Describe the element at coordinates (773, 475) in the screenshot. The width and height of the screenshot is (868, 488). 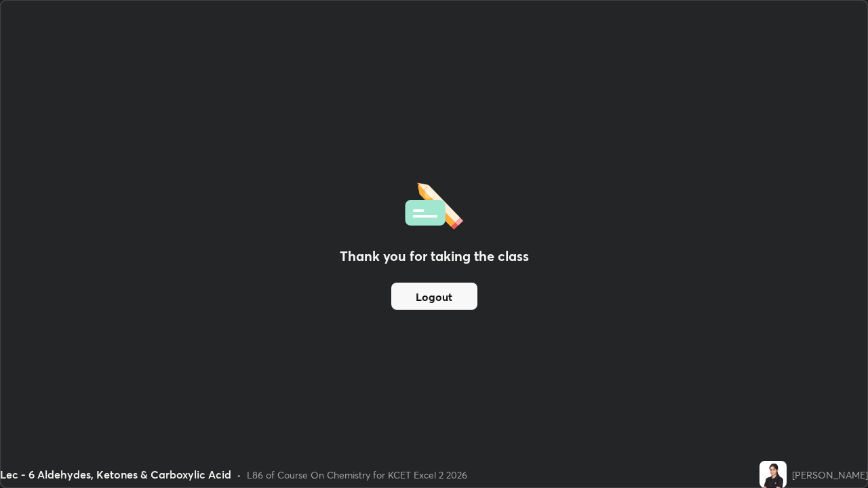
I see `img: a09c0489f3cb4ecea2591bcfa301ed58.jpg` at that location.